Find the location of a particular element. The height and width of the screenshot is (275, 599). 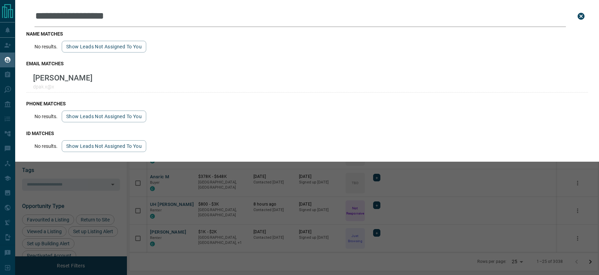

h3: email matches is located at coordinates (307, 63).